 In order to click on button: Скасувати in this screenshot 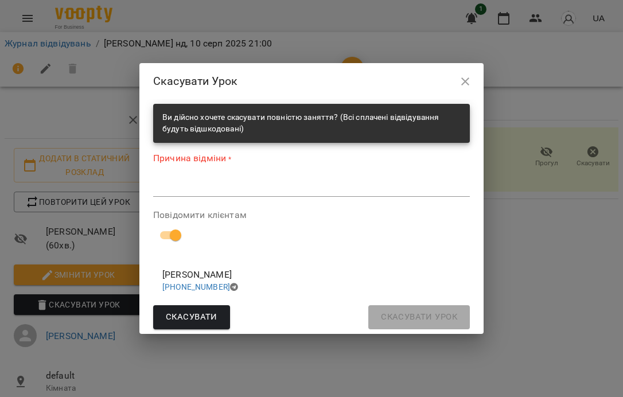, I will do `click(192, 317)`.